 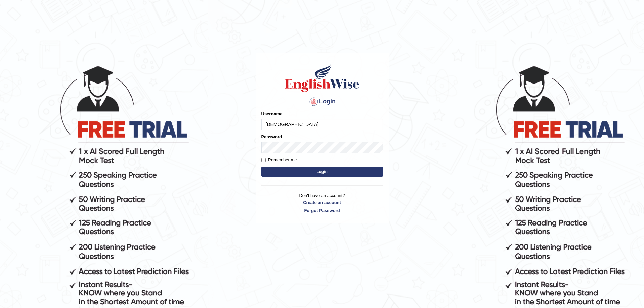 I want to click on a: Forgot Password, so click(x=322, y=210).